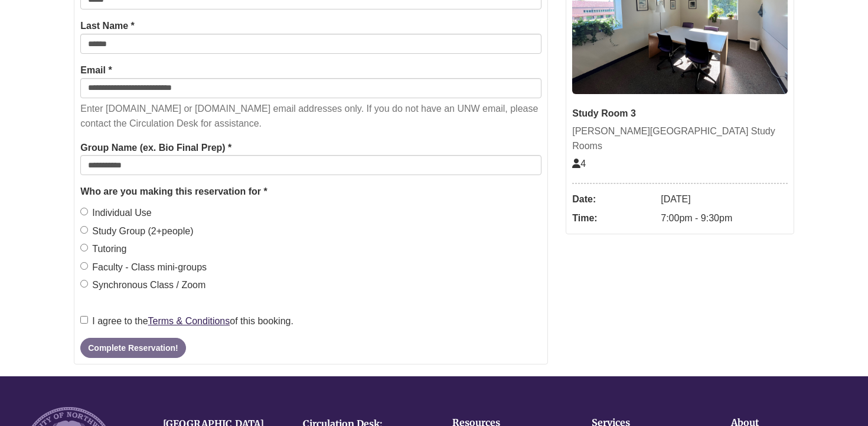 The width and height of the screenshot is (868, 426). What do you see at coordinates (136, 232) in the screenshot?
I see `label: Study Group (2+people)` at bounding box center [136, 232].